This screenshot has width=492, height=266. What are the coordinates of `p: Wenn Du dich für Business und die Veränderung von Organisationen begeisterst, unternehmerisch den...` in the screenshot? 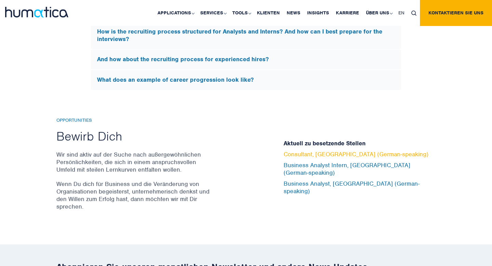 It's located at (136, 195).